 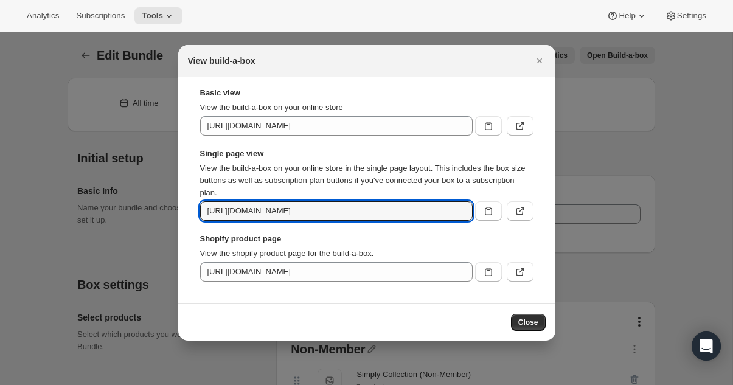 I want to click on button: Tools, so click(x=158, y=16).